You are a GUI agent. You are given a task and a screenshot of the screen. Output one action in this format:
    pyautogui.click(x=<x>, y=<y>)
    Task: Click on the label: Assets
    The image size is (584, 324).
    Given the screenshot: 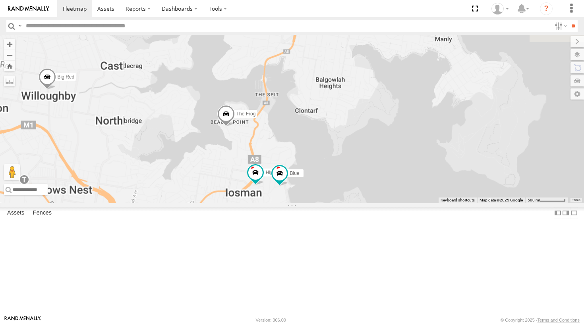 What is the action you would take?
    pyautogui.click(x=15, y=213)
    